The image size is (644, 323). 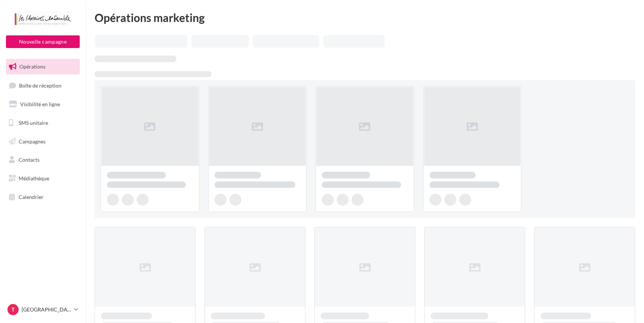 What do you see at coordinates (13, 310) in the screenshot?
I see `span: T` at bounding box center [13, 310].